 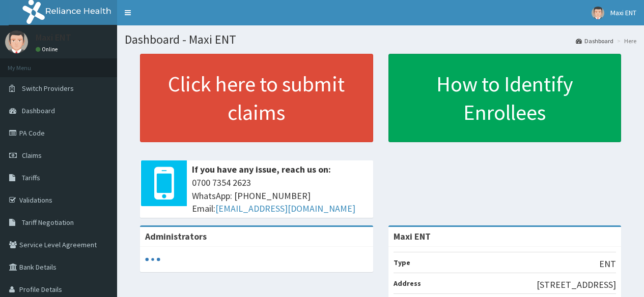 What do you see at coordinates (48, 49) in the screenshot?
I see `a: Online` at bounding box center [48, 49].